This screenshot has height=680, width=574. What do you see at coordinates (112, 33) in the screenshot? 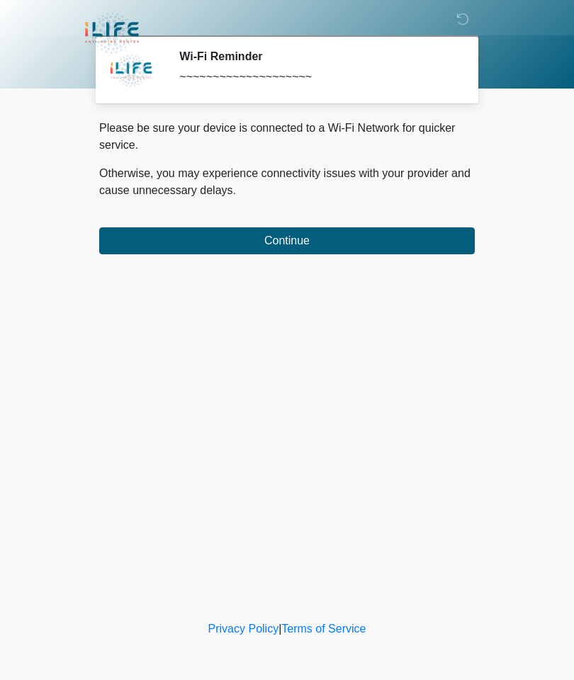
I see `img: iLIFE Anti-Aging Center Logo` at bounding box center [112, 33].